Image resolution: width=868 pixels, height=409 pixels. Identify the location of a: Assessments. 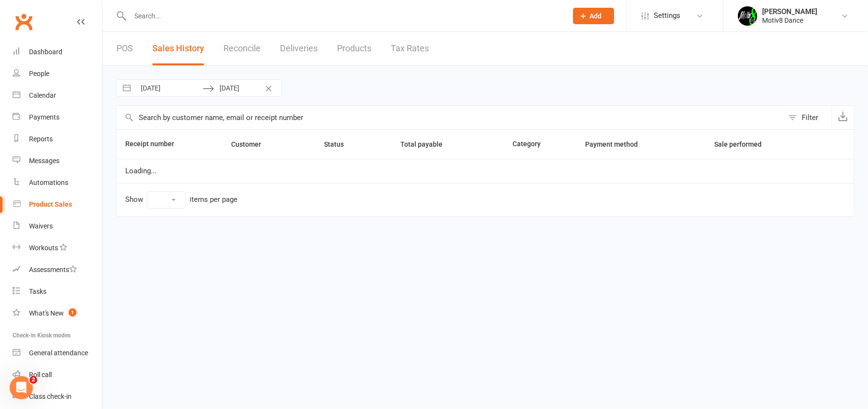
(57, 270).